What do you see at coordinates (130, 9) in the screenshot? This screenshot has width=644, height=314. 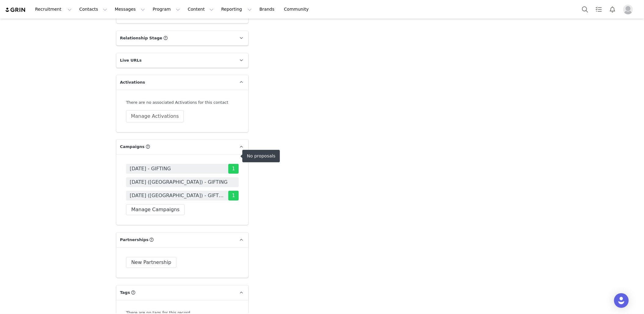 I see `button: Messages` at bounding box center [130, 9].